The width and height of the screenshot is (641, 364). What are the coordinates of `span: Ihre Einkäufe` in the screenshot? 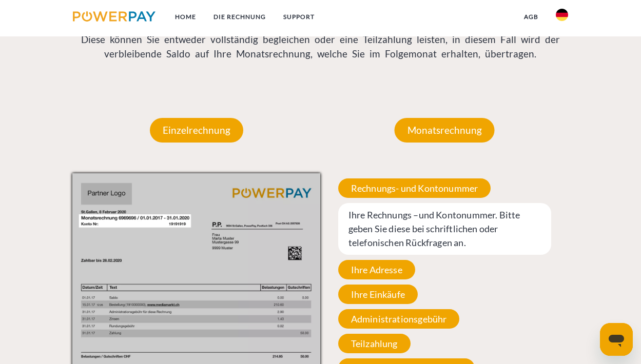 It's located at (378, 295).